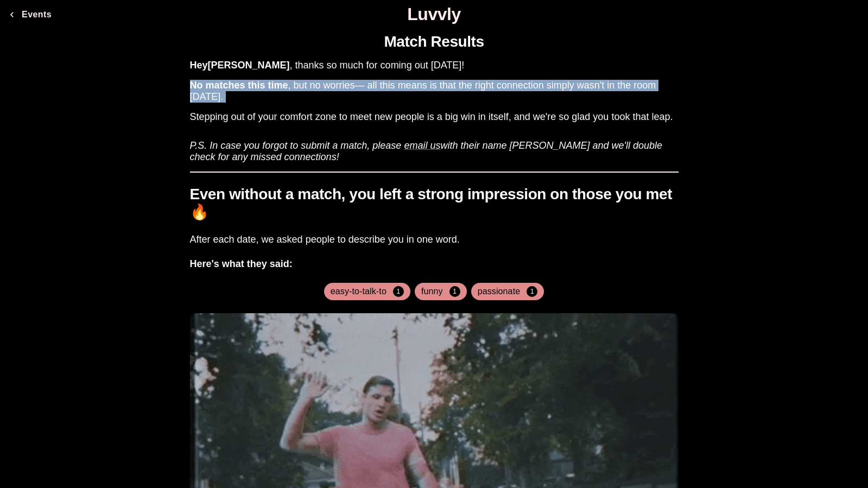 This screenshot has height=488, width=868. Describe the element at coordinates (359, 292) in the screenshot. I see `h4: easy-to-talk-to` at that location.